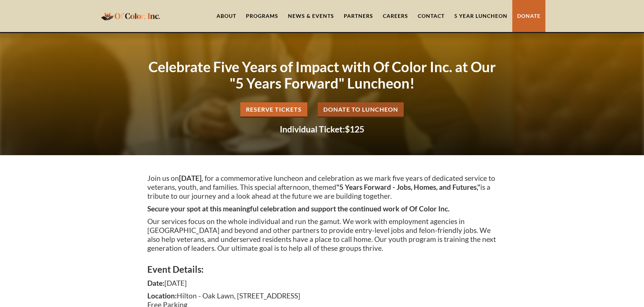 This screenshot has height=307, width=644. What do you see at coordinates (322, 187) in the screenshot?
I see `p: Join us on , for a commemorative luncheon and celebration as we mark five years of dedicated serv...` at bounding box center [322, 187].